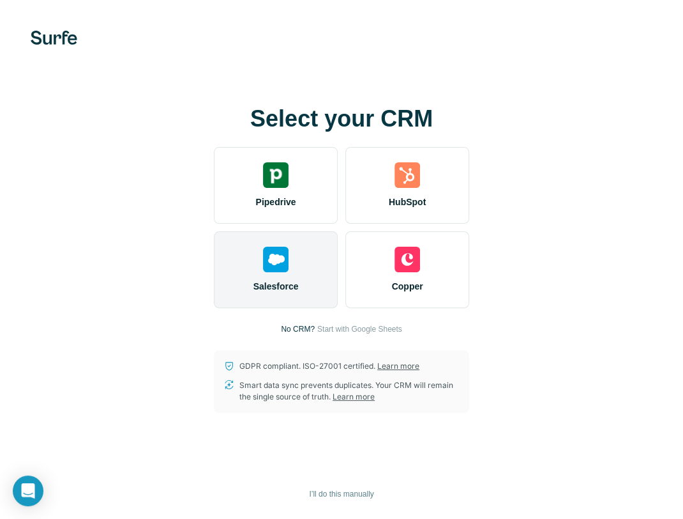 The height and width of the screenshot is (519, 683). What do you see at coordinates (360, 329) in the screenshot?
I see `button: Start with Google Sheets` at bounding box center [360, 329].